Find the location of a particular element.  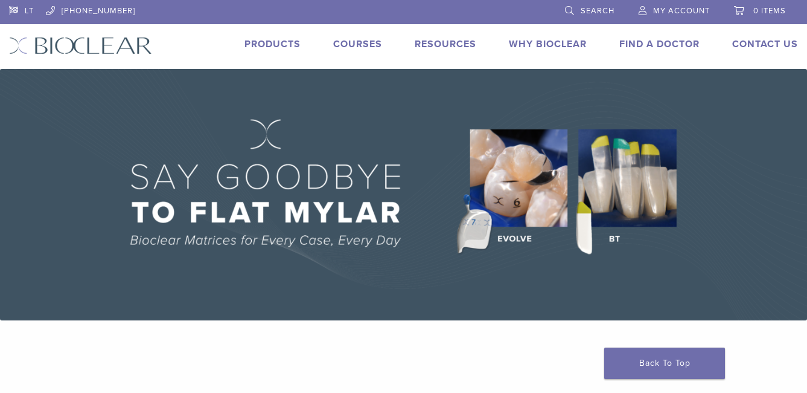

a: Back To Top is located at coordinates (665, 363).